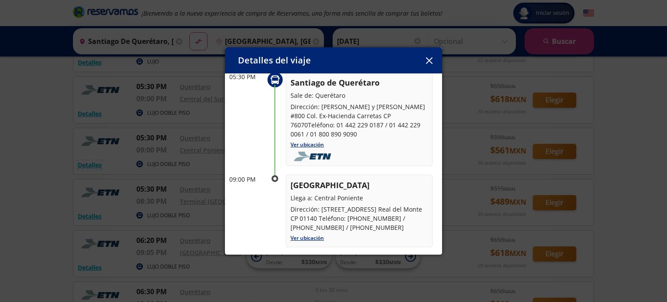  Describe the element at coordinates (359, 83) in the screenshot. I see `p: Santiago de Querétaro` at that location.